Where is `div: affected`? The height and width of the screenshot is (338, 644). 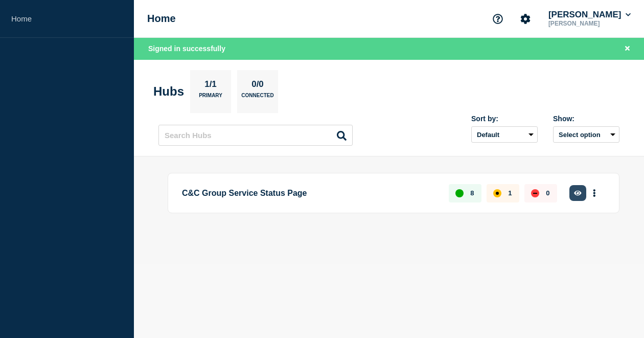
div: affected is located at coordinates (497, 194).